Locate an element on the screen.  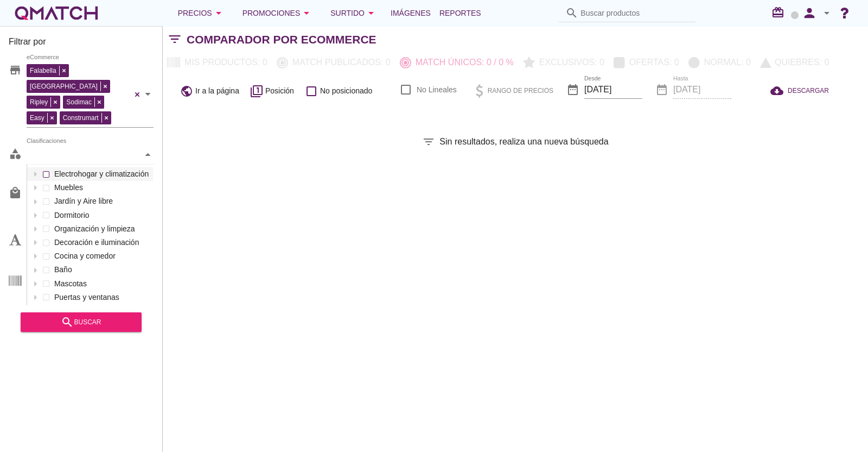
i: local_mall is located at coordinates (15, 193).